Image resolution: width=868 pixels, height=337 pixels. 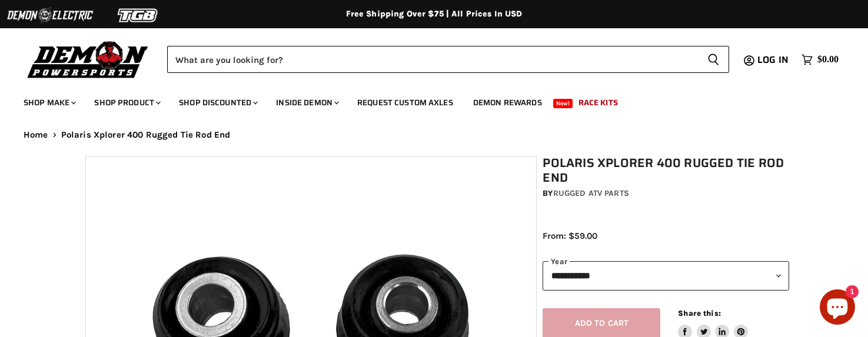 What do you see at coordinates (773, 60) in the screenshot?
I see `a: Log in` at bounding box center [773, 60].